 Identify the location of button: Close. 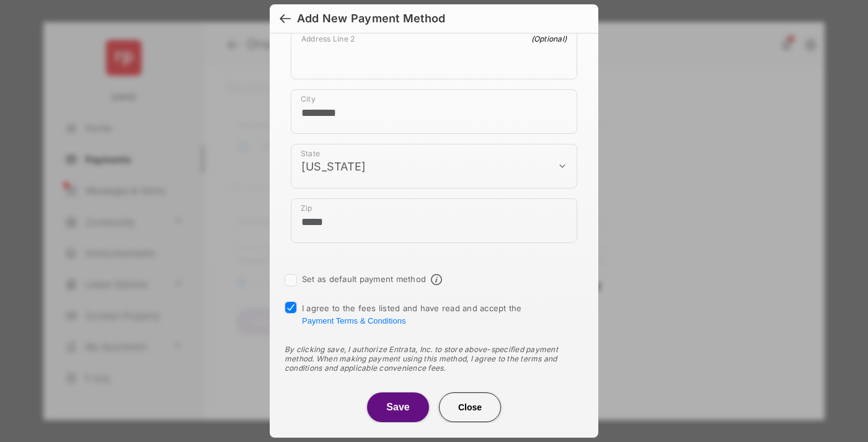
(470, 407).